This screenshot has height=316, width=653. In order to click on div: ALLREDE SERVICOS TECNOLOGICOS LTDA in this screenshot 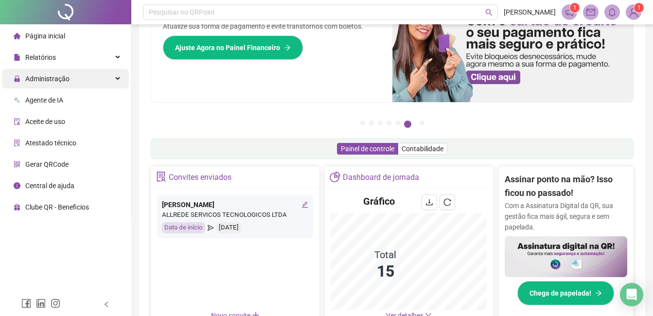, I will do `click(235, 215)`.